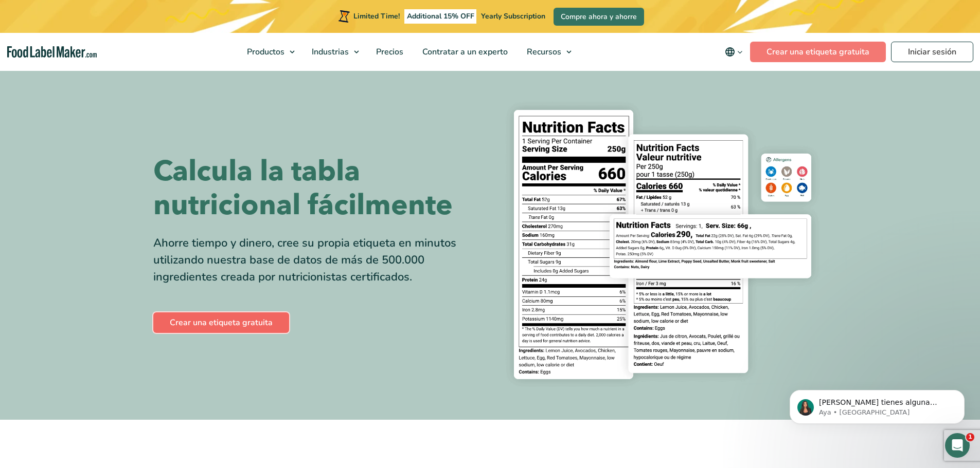 The height and width of the screenshot is (468, 980). What do you see at coordinates (329, 52) in the screenshot?
I see `span: Industrias` at bounding box center [329, 52].